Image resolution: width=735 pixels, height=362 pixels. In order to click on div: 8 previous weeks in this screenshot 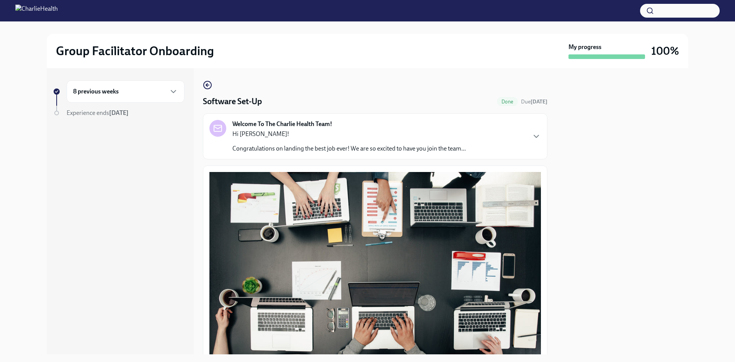, I will do `click(126, 91)`.